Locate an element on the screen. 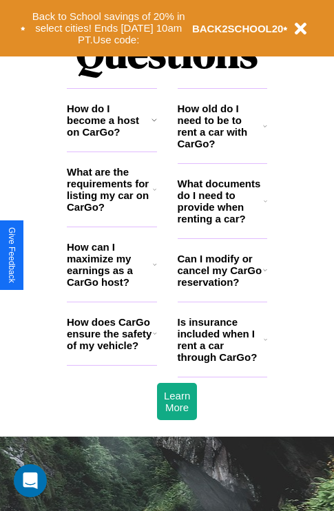 Image resolution: width=334 pixels, height=511 pixels. h3: How does CarGo ensure the safety of my vehicle? is located at coordinates (110, 334).